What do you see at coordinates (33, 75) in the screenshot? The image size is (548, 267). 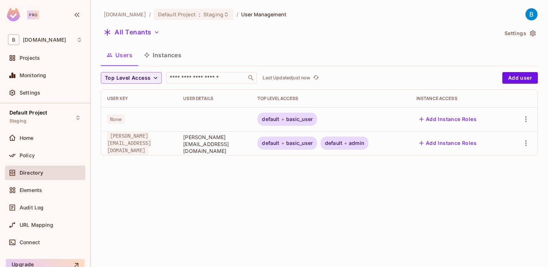 I see `span: Monitoring` at bounding box center [33, 75].